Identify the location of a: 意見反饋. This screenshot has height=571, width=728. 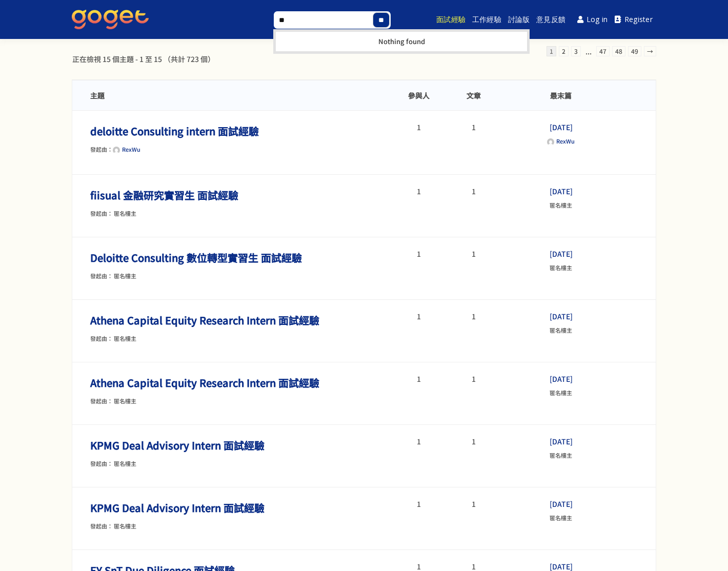
(551, 20).